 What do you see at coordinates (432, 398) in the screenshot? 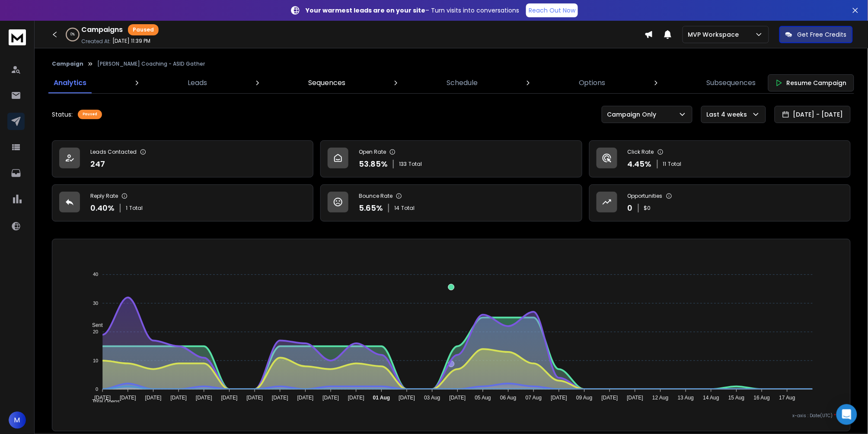
I see `tspan: 03 Aug` at bounding box center [432, 398].